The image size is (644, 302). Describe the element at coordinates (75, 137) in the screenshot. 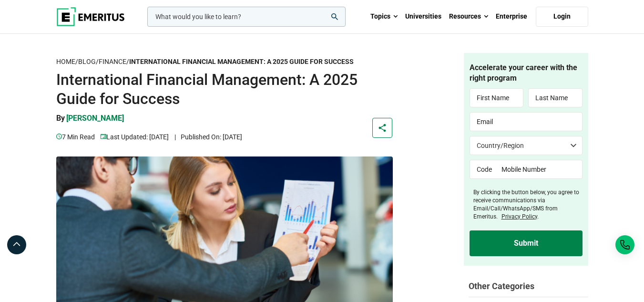

I see `p: 7 min read` at that location.